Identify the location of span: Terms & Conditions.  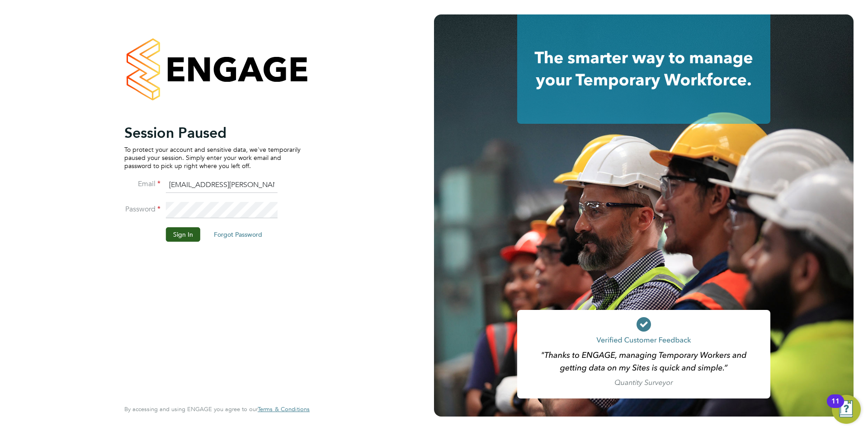
(283, 409).